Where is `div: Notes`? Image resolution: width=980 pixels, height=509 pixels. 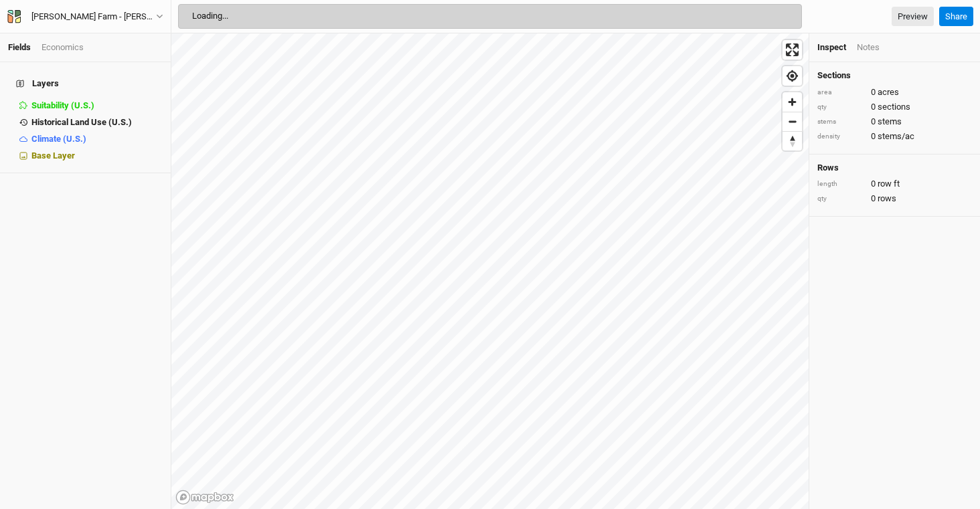 div: Notes is located at coordinates (868, 47).